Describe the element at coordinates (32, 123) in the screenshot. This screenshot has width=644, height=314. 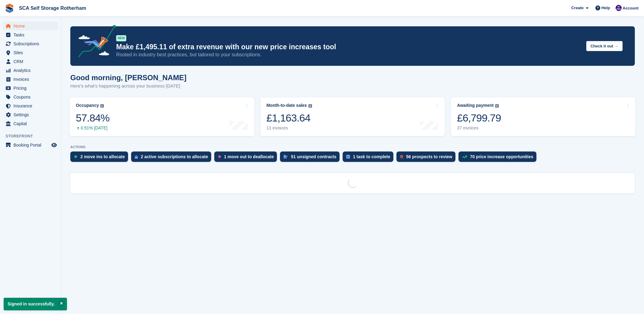
I see `span: Capital` at that location.